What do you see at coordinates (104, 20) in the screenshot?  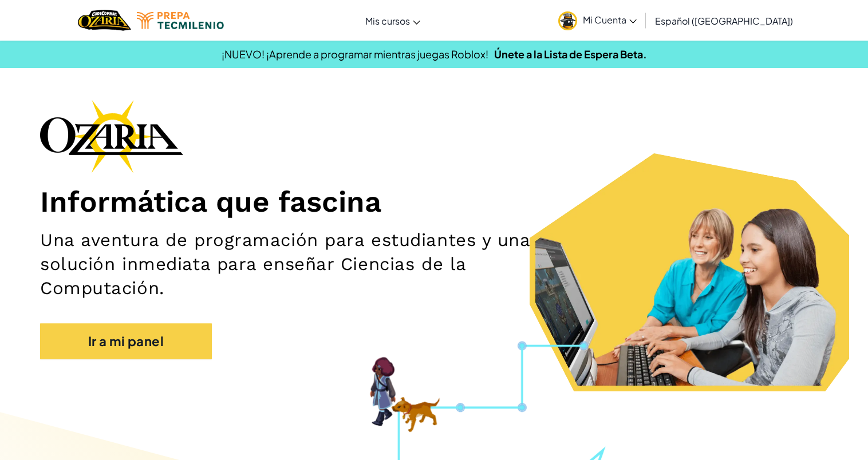 I see `a: Ozaria by CodeCombat logo` at bounding box center [104, 20].